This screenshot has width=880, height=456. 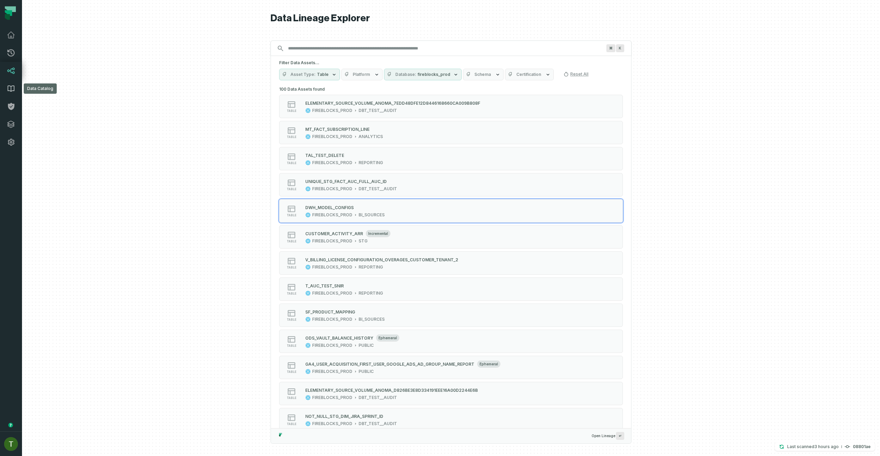 What do you see at coordinates (826, 447) in the screenshot?
I see `relative-time: Sep 25, 2025, 11:34 AM GMT+3` at bounding box center [826, 447].